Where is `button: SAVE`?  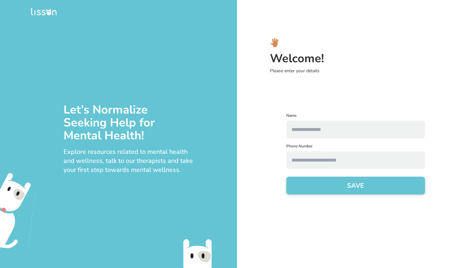
button: SAVE is located at coordinates (356, 186).